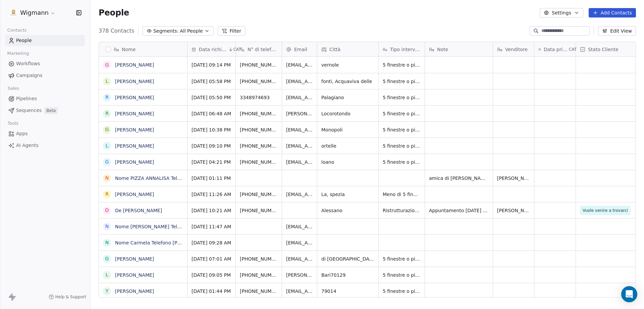  Describe the element at coordinates (402, 49) in the screenshot. I see `div: Tipo intervento` at that location.